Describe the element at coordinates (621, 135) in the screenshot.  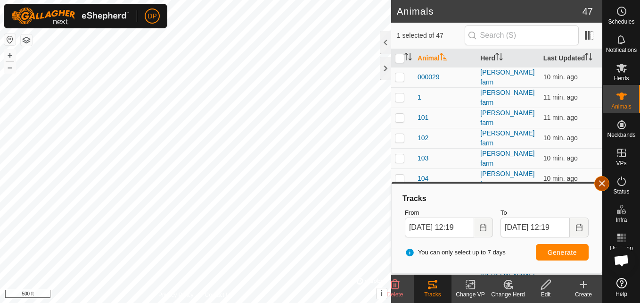
I see `span: Neckbands` at that location.